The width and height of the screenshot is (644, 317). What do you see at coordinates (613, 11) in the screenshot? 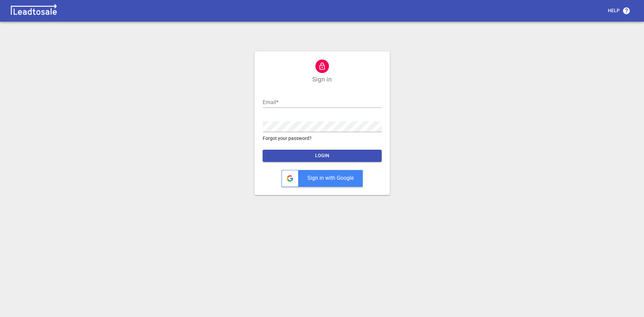
I see `p: Help` at bounding box center [613, 11].